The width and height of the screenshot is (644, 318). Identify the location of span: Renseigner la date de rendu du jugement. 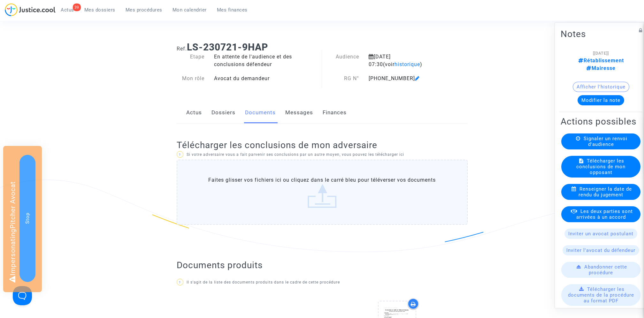
(605, 192).